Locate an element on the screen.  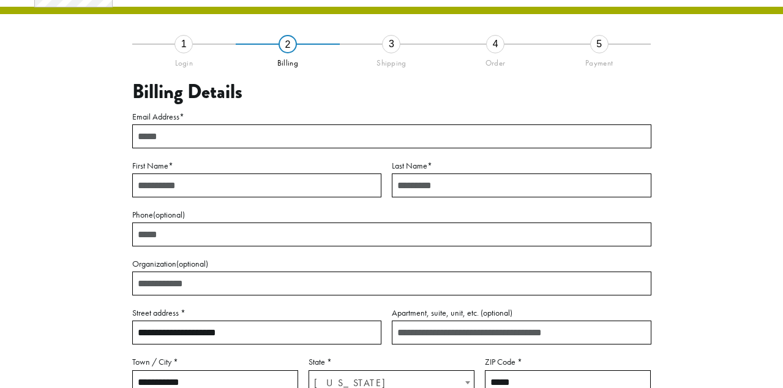
label: Email Address is located at coordinates (392, 116).